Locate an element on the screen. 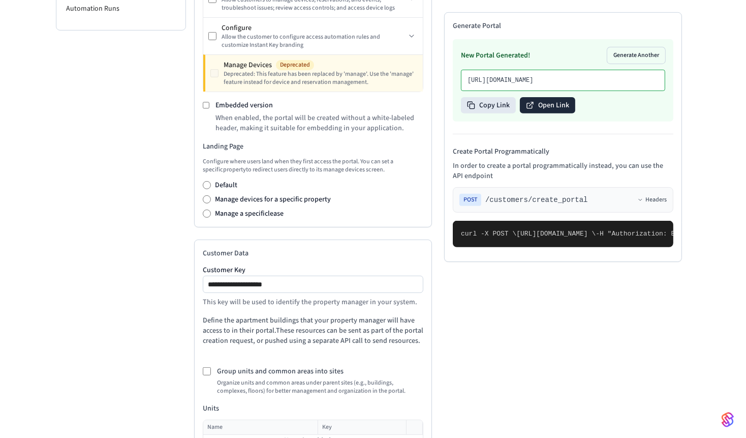 Image resolution: width=746 pixels, height=438 pixels. label: Customer Key is located at coordinates (313, 270).